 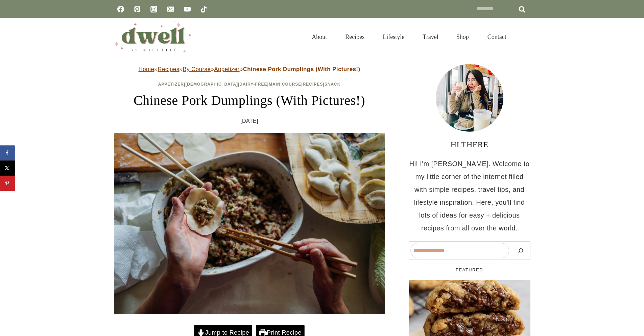 I want to click on a: Home, so click(x=146, y=69).